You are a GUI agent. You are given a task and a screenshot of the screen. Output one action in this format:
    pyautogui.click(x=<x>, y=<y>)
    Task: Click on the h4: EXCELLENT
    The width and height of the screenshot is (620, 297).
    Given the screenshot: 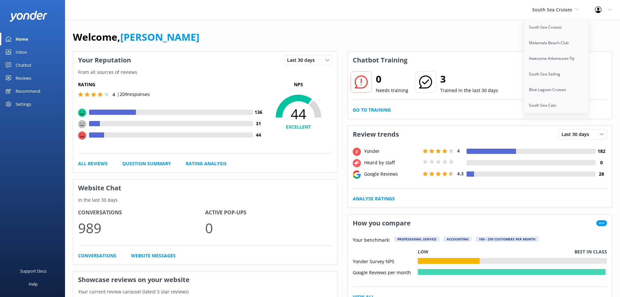 What is the action you would take?
    pyautogui.click(x=299, y=127)
    